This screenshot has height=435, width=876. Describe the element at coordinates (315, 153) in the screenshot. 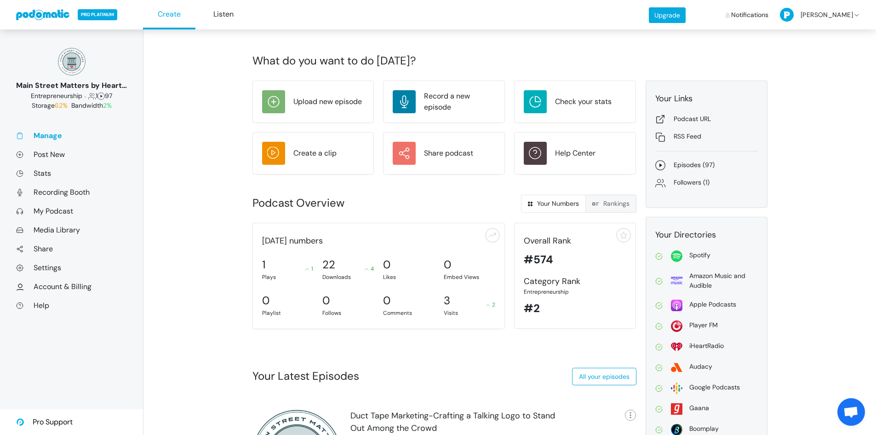

I see `div: Create a clip` at that location.